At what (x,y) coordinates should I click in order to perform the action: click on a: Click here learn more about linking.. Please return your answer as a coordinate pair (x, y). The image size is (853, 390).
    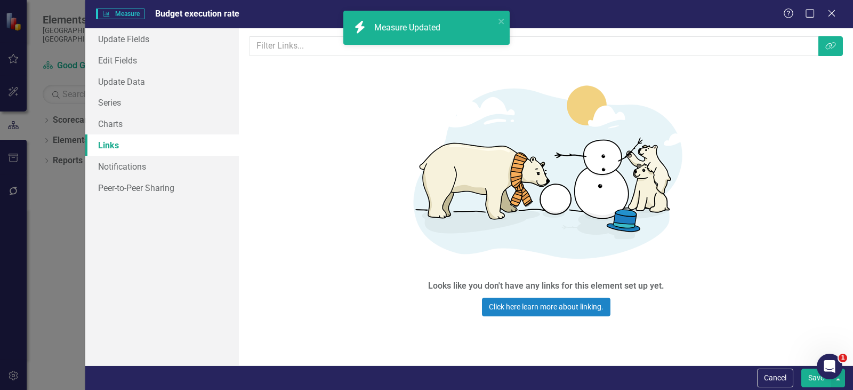
    Looking at the image, I should click on (546, 307).